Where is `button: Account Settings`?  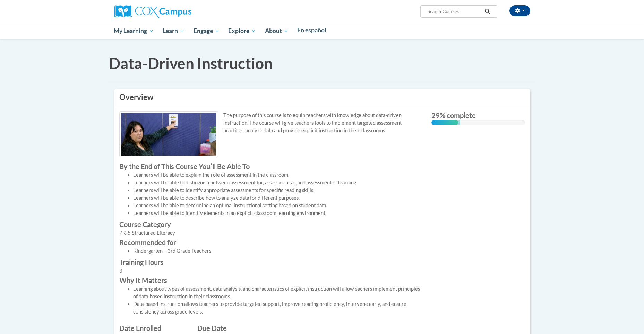
button: Account Settings is located at coordinates (520, 11).